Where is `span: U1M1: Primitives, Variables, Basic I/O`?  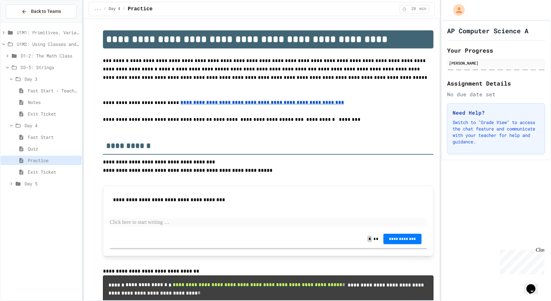
span: U1M1: Primitives, Variables, Basic I/O is located at coordinates (48, 32).